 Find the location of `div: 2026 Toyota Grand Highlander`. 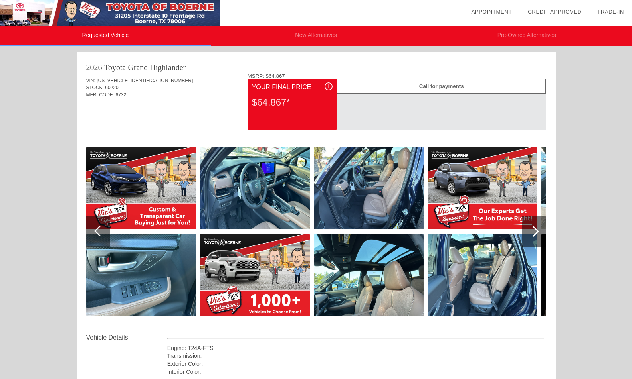

div: 2026 Toyota Grand Highlander is located at coordinates (136, 67).